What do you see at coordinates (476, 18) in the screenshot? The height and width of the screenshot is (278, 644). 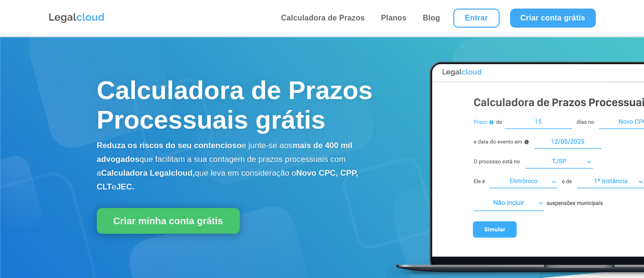 I see `a: Entrar` at bounding box center [476, 18].